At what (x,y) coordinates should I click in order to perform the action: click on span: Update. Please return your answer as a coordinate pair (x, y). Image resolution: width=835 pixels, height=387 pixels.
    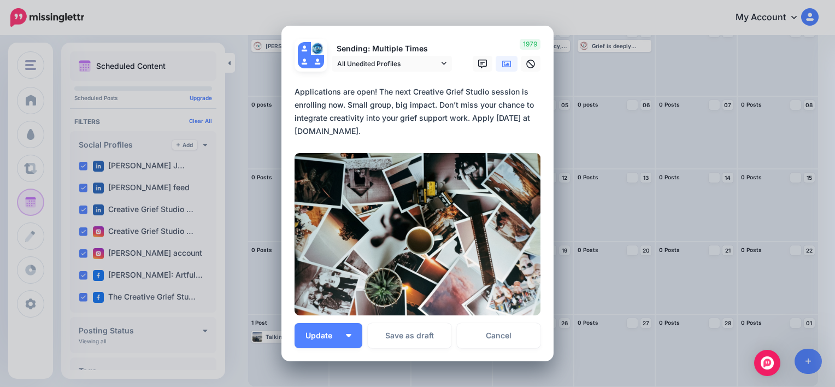
    Looking at the image, I should click on (323, 336).